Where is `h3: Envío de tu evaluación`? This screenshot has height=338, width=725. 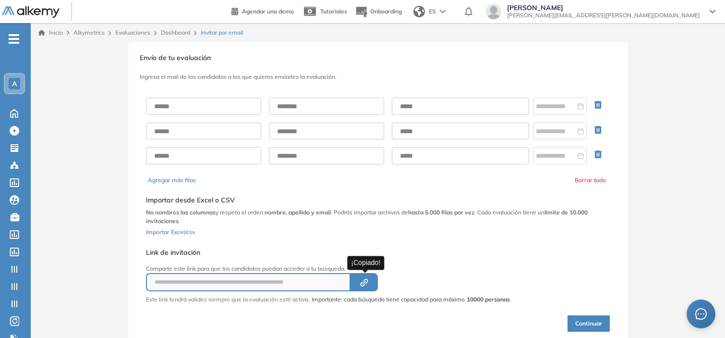
h3: Envío de tu evaluación is located at coordinates (378, 58).